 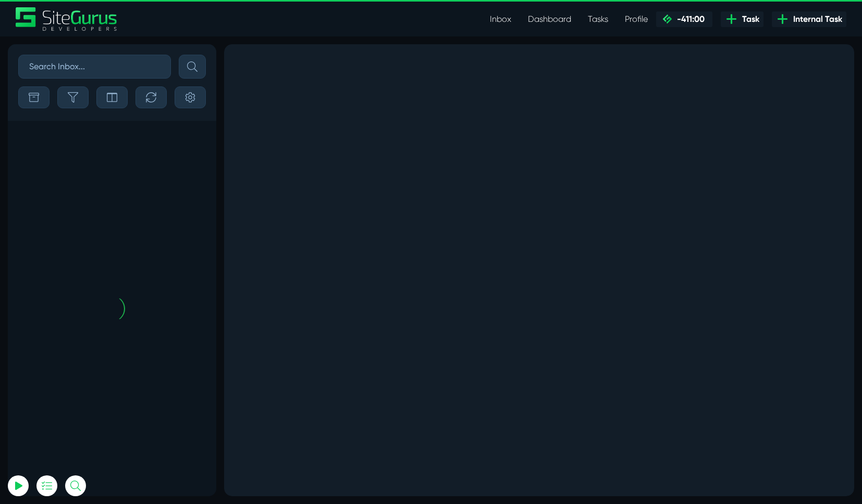 I want to click on a: Dashboard, so click(x=549, y=19).